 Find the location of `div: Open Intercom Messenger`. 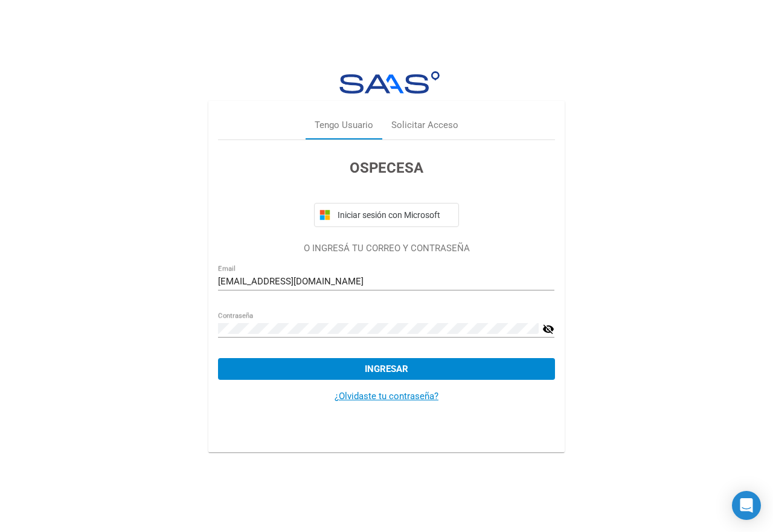

div: Open Intercom Messenger is located at coordinates (747, 506).